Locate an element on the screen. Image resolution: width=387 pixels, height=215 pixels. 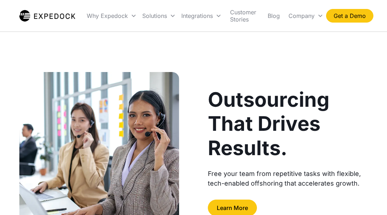
div: Company is located at coordinates (302, 16).